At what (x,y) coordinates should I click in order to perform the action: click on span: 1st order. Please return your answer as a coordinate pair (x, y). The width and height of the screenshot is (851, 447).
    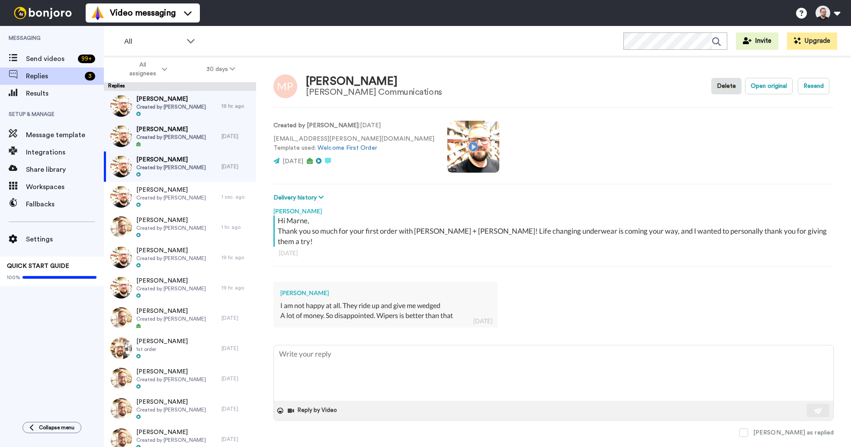
    Looking at the image, I should click on (162, 349).